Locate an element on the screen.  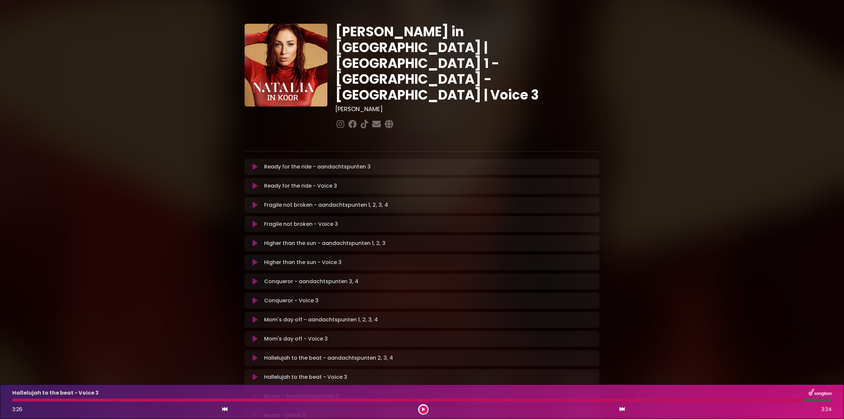
p: Conqueror - aandachtspunten 3, 4 is located at coordinates (311, 282).